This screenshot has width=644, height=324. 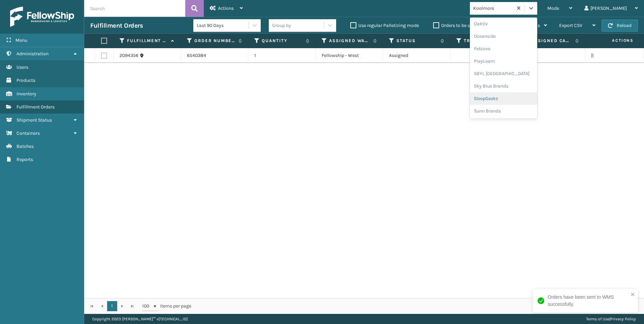 What do you see at coordinates (112, 307) in the screenshot?
I see `a: 1` at bounding box center [112, 307].